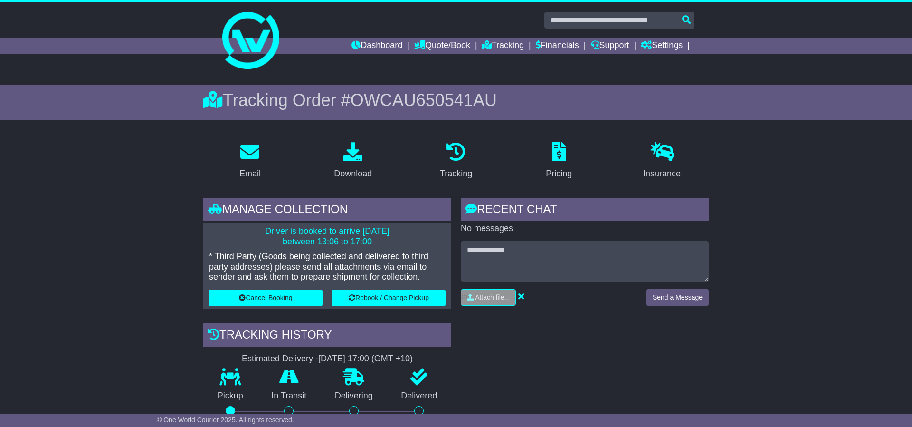 The image size is (912, 427). Describe the element at coordinates (662, 173) in the screenshot. I see `div: Insurance` at that location.